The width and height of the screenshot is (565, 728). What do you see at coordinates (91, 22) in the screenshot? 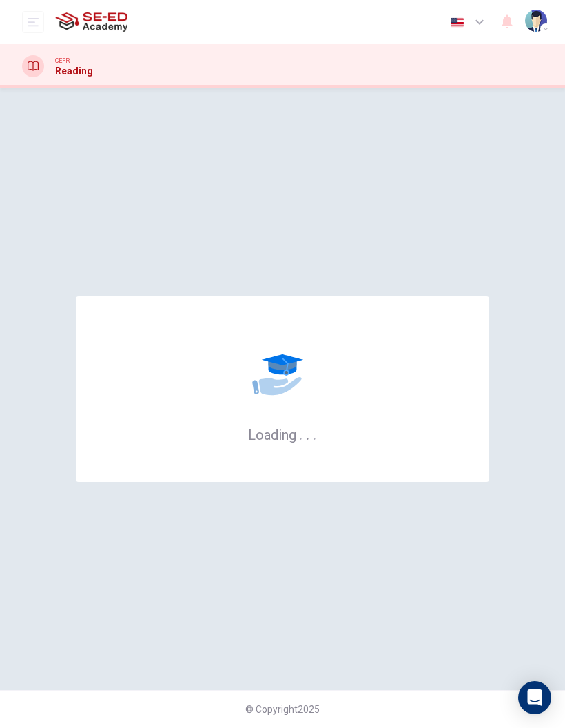
I see `img: SE-ED Academy logo` at bounding box center [91, 22].